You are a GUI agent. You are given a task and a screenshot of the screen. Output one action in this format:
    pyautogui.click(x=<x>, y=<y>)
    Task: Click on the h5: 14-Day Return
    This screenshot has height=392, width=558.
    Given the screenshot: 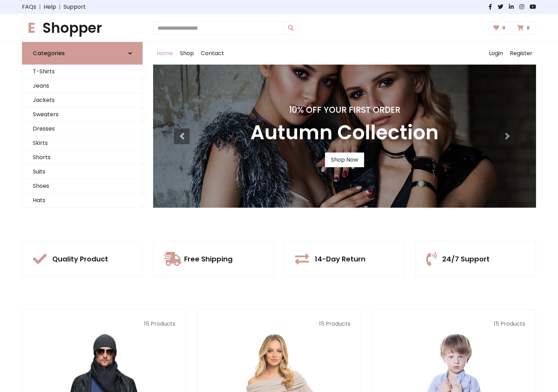 What is the action you would take?
    pyautogui.click(x=340, y=259)
    